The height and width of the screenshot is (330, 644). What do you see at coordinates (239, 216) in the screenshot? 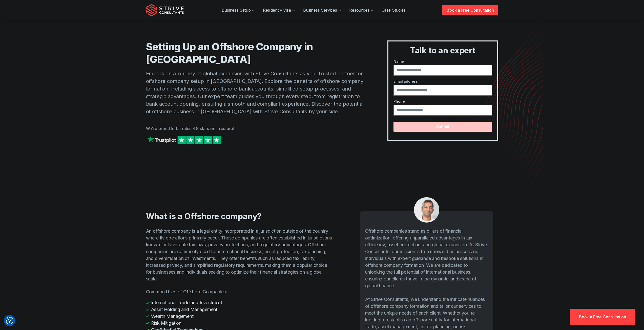
I see `h2: What is a Offshore company?` at bounding box center [239, 216].